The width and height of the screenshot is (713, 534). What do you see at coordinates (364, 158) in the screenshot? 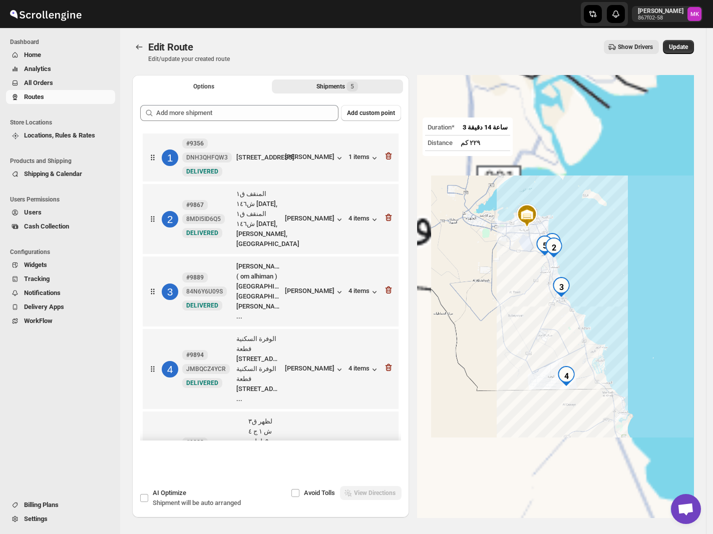
I see `button: 1 items` at bounding box center [364, 158].